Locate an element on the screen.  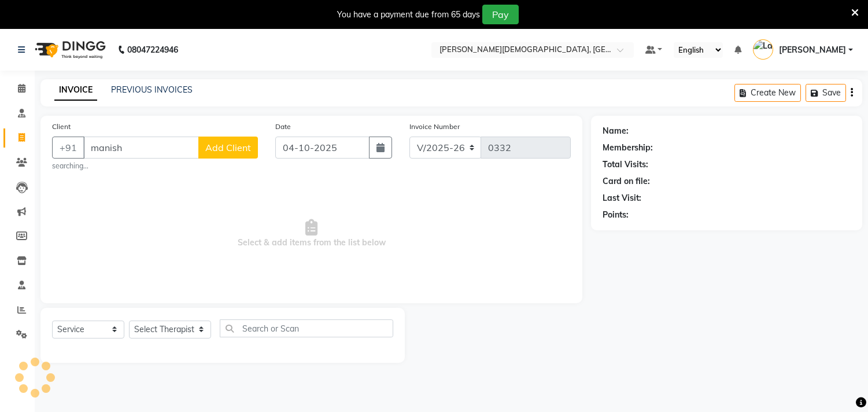
small: searching... is located at coordinates (155, 166).